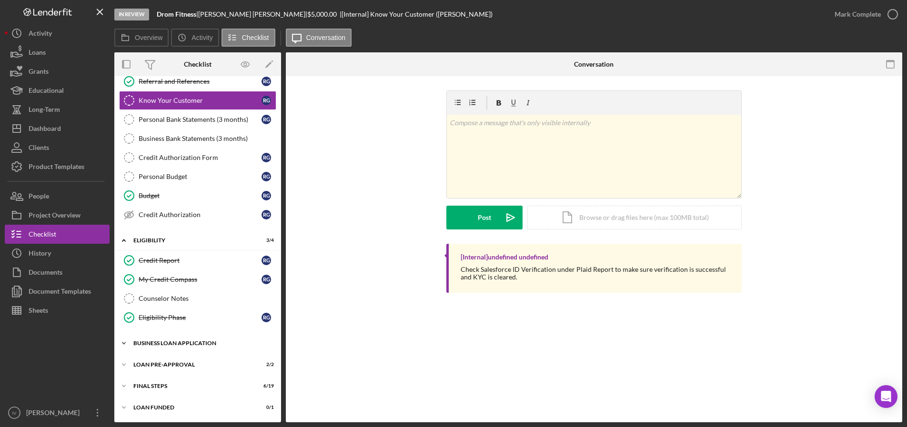  What do you see at coordinates (176, 14) in the screenshot?
I see `b: Drom Fitness` at bounding box center [176, 14].